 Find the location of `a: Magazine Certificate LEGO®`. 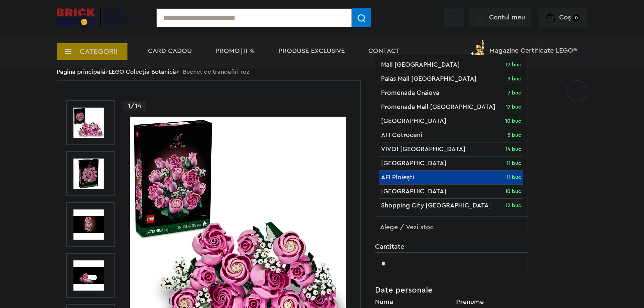

a: Magazine Certificate LEGO® is located at coordinates (582, 42).